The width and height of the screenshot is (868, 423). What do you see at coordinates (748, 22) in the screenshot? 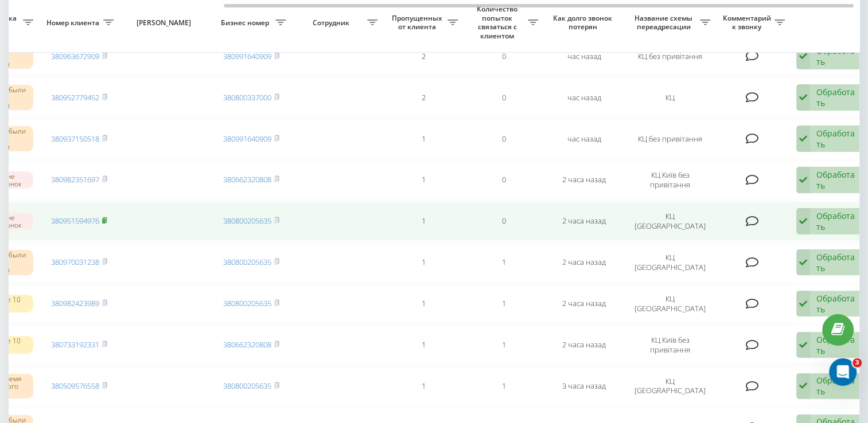
I see `span: Комментарий к звонку` at bounding box center [748, 22].